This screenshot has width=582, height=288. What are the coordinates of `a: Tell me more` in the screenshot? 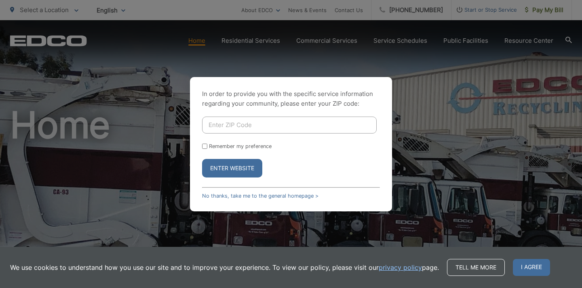 It's located at (475, 268).